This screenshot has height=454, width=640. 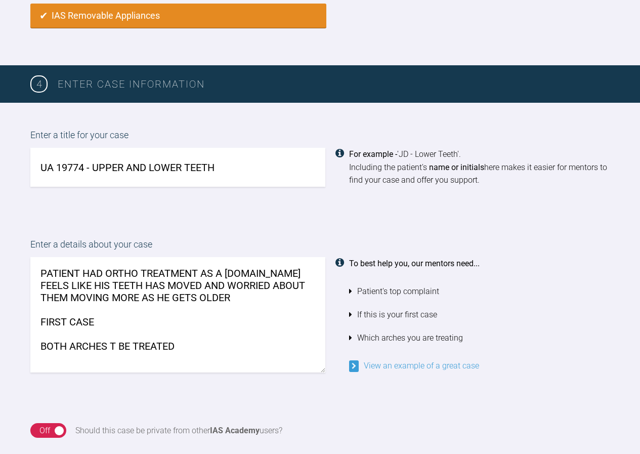 I want to click on label: Enter a details about your case, so click(x=320, y=247).